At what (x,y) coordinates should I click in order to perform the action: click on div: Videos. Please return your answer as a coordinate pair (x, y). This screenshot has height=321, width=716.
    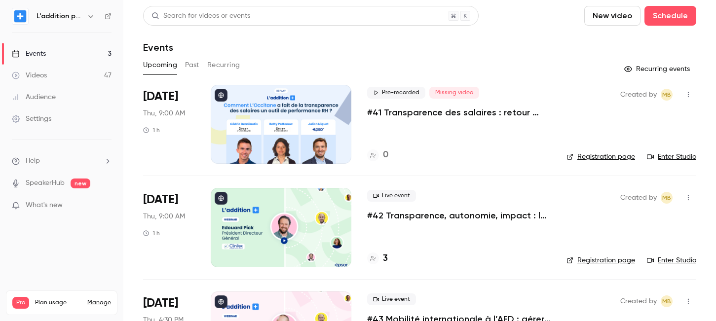
    Looking at the image, I should click on (29, 76).